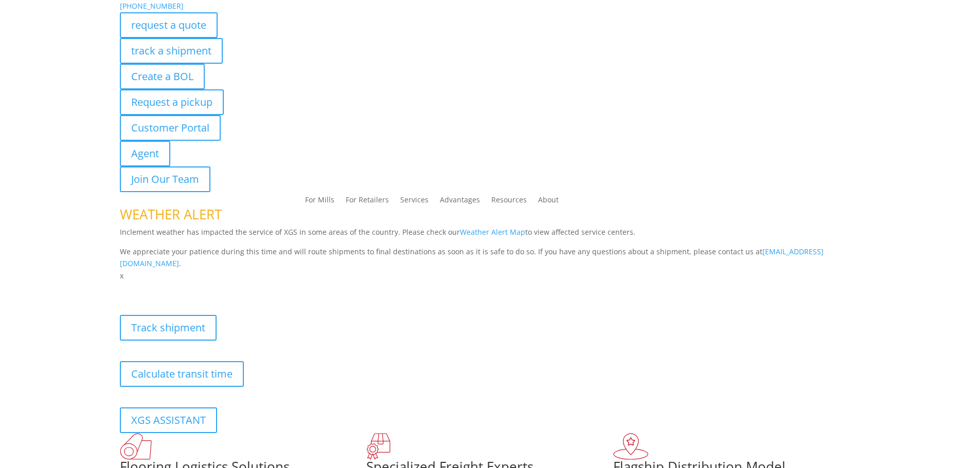 The image size is (980, 468). I want to click on a: Advantages, so click(460, 202).